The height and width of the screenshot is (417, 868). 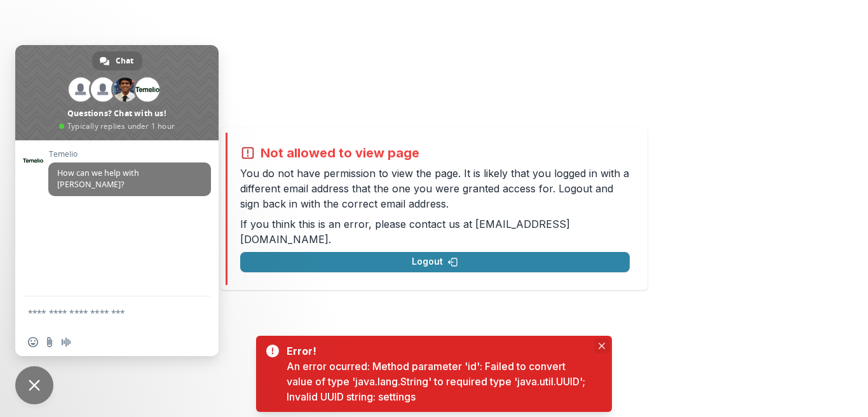 I want to click on p: If you think this is an error, please contact us at ., so click(x=434, y=232).